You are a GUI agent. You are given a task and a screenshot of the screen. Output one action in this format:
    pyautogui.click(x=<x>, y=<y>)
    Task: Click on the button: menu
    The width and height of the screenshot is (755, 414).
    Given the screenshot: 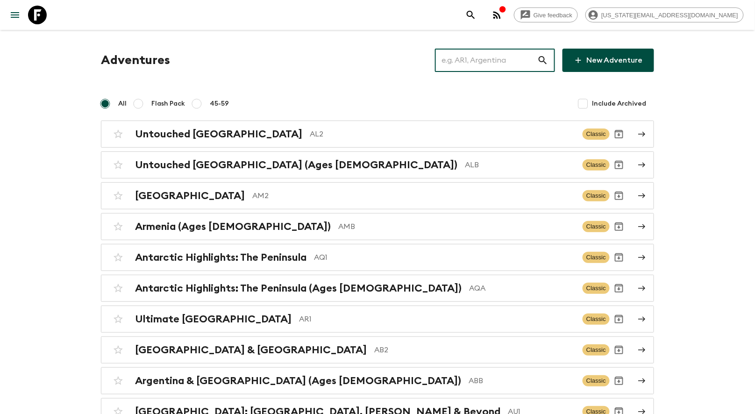 What is the action you would take?
    pyautogui.click(x=15, y=15)
    